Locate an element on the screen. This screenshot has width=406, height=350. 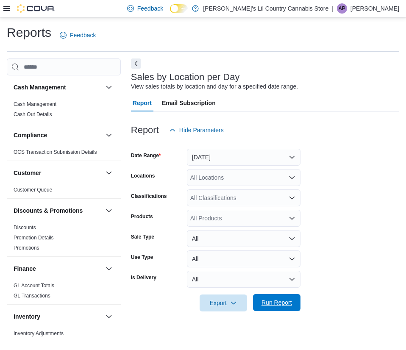
span: Discounts is located at coordinates (25, 227).